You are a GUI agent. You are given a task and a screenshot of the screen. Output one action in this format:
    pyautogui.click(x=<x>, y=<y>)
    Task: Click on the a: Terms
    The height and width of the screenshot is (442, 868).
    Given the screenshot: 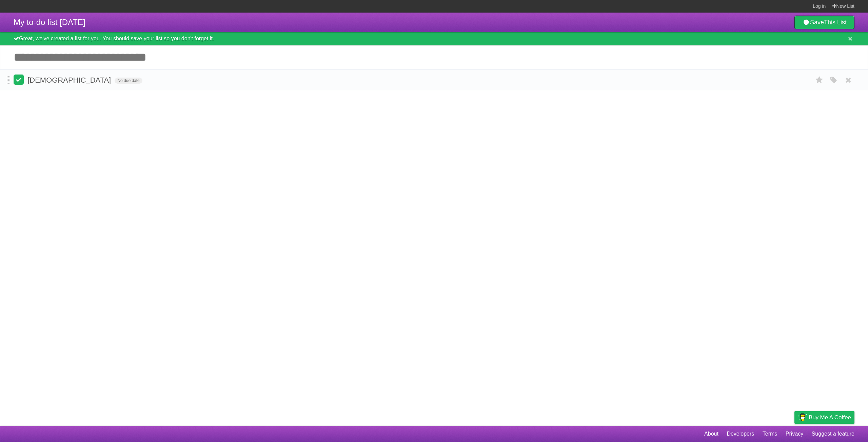 What is the action you would take?
    pyautogui.click(x=770, y=434)
    